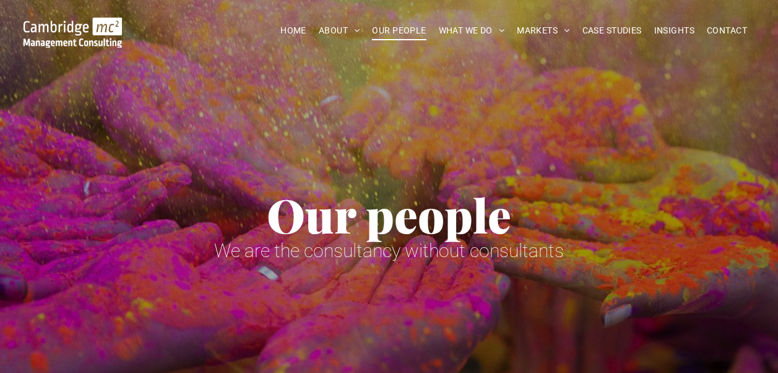  What do you see at coordinates (389, 214) in the screenshot?
I see `span: Our people` at bounding box center [389, 214].